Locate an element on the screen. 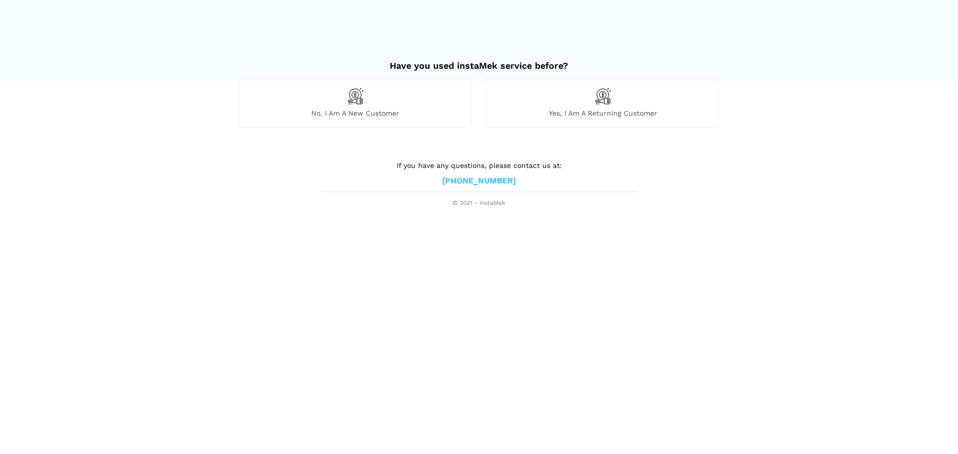  span: No, I am a new customer is located at coordinates (355, 113).